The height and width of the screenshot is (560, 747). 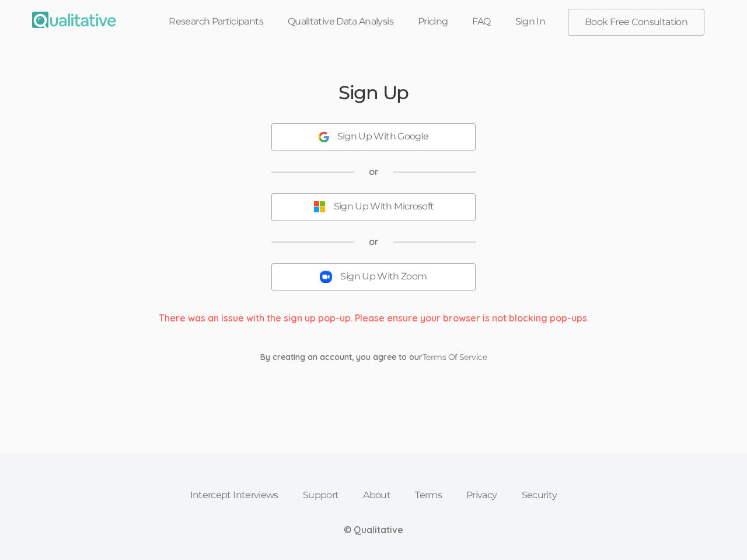 I want to click on button: Sign Up With Microsoft, so click(x=374, y=207).